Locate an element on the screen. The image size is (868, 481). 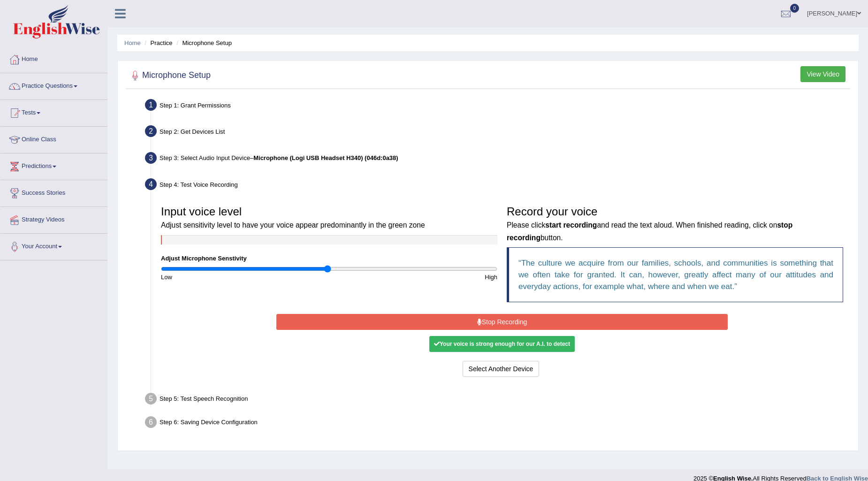
h3: Input voice level is located at coordinates (329, 217).